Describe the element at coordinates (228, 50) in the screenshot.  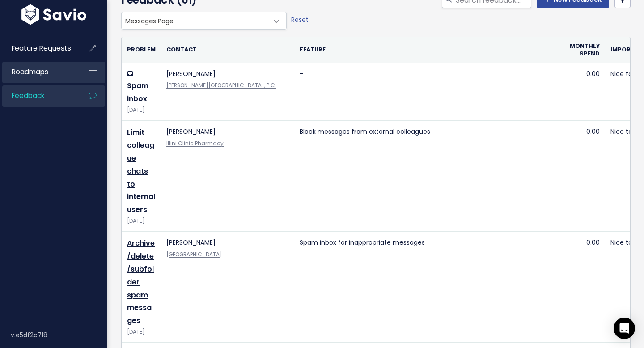
I see `th: Contact` at that location.